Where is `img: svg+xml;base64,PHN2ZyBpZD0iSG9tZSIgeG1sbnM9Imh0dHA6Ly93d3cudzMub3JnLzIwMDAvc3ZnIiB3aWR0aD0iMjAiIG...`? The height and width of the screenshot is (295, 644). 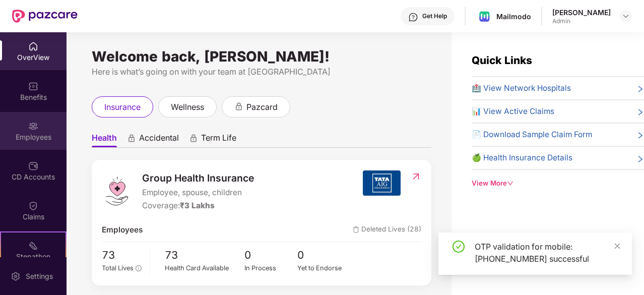 img: svg+xml;base64,PHN2ZyBpZD0iSG9tZSIgeG1sbnM9Imh0dHA6Ly93d3cudzMub3JnLzIwMDAvc3ZnIiB3aWR0aD0iMjAiIG... is located at coordinates (33, 46).